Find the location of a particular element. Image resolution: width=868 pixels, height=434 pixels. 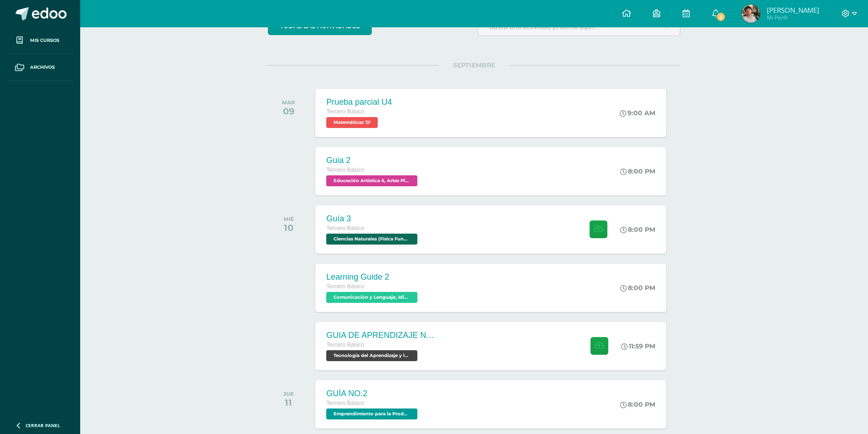

span: Mi Perfil is located at coordinates (792, 18).